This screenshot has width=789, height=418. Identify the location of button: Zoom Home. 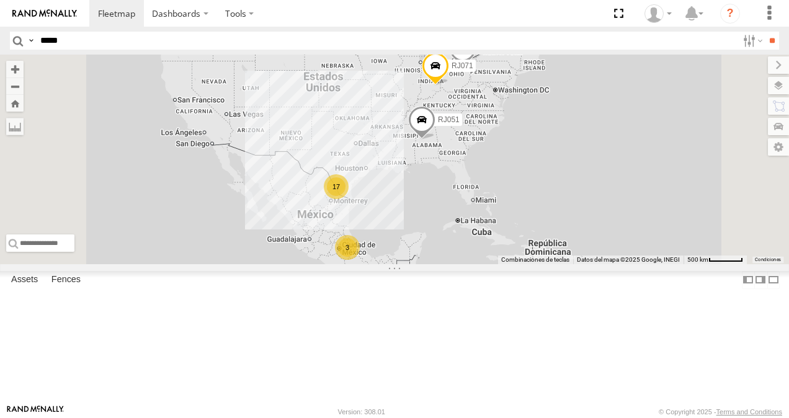
(15, 103).